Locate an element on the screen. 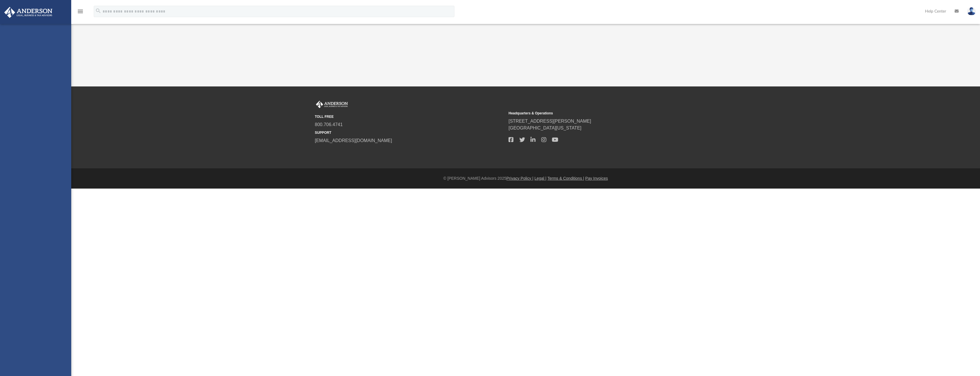  small: Headquarters & Operations is located at coordinates (603, 113).